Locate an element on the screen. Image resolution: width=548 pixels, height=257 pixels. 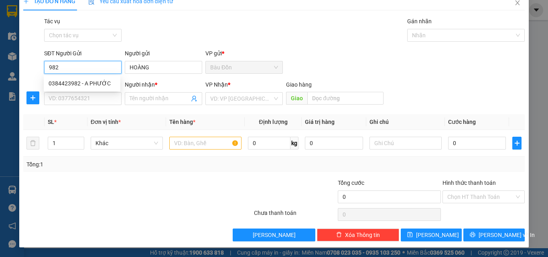
input: Dọc đường is located at coordinates (346, 98).